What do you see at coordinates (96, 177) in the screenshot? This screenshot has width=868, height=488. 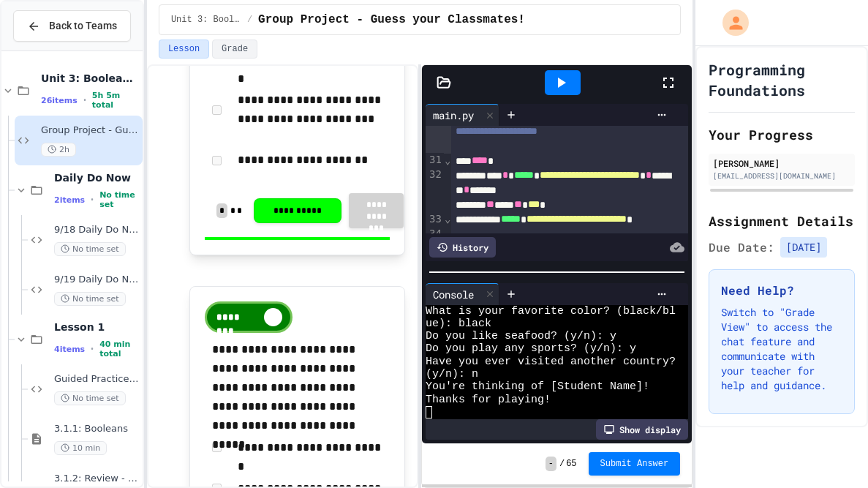 I see `span: Daily Do Now` at bounding box center [96, 177].